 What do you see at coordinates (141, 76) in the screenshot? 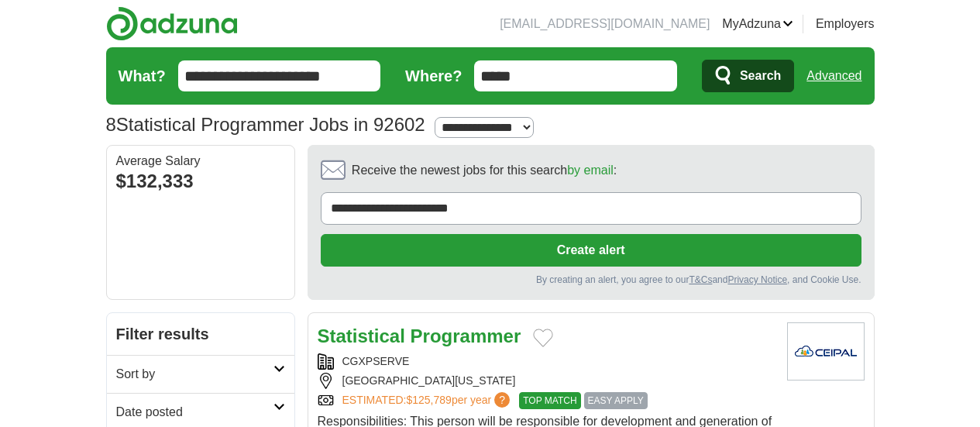
I see `label: What?` at bounding box center [141, 76].